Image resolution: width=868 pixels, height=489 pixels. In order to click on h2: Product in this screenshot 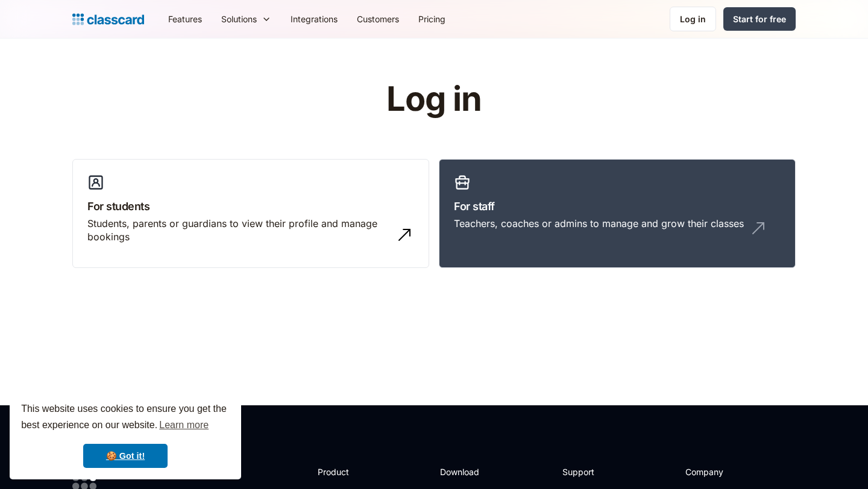, I will do `click(350, 472)`.